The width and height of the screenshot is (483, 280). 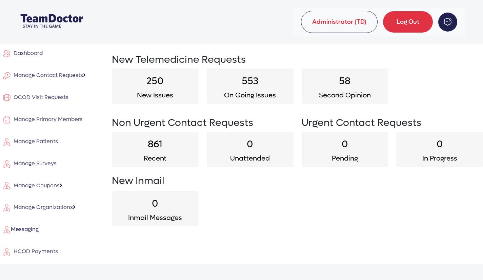 I want to click on span: HCOD Payments, so click(x=34, y=251).